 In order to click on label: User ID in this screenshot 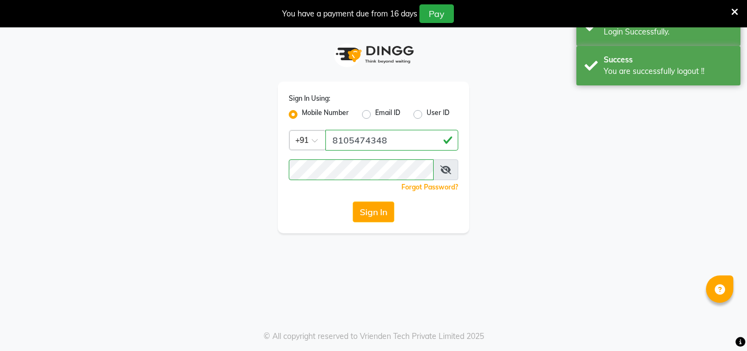, I will do `click(438, 114)`.